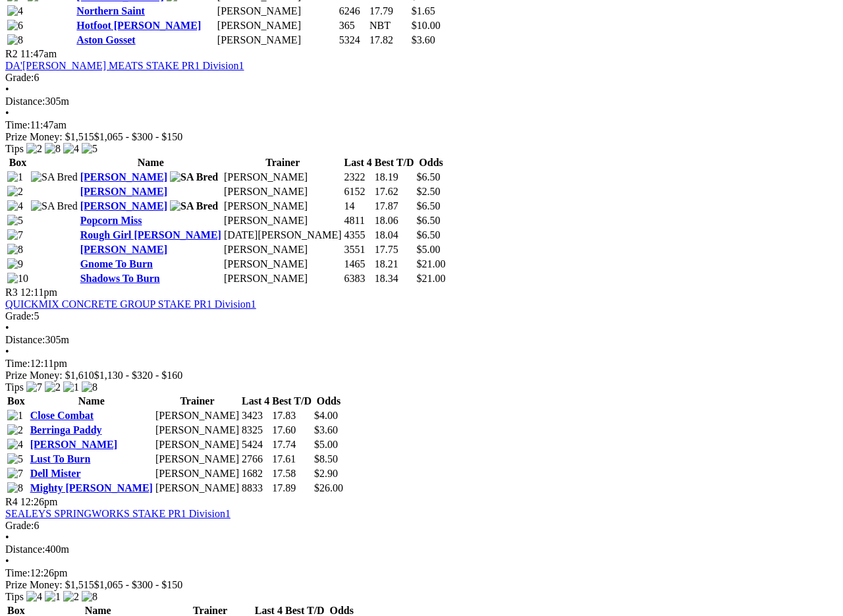 This screenshot has height=616, width=843. I want to click on td: 17.74, so click(292, 445).